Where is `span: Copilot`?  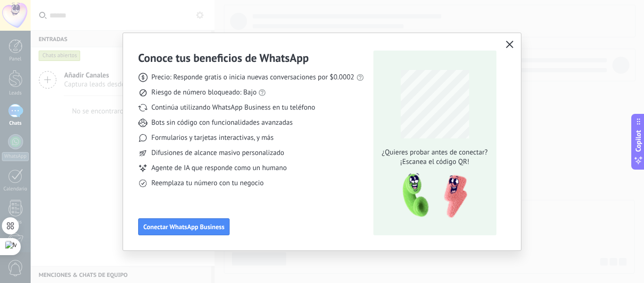 span: Copilot is located at coordinates (639, 141).